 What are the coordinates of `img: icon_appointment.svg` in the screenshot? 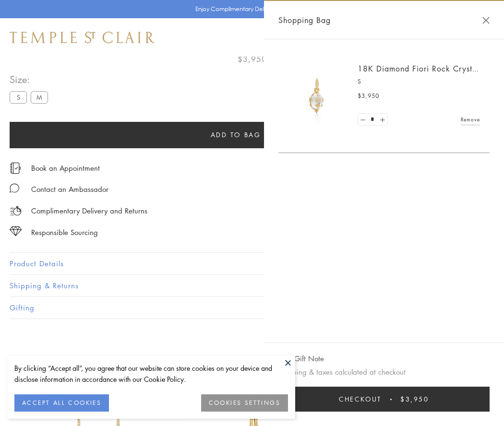 It's located at (15, 168).